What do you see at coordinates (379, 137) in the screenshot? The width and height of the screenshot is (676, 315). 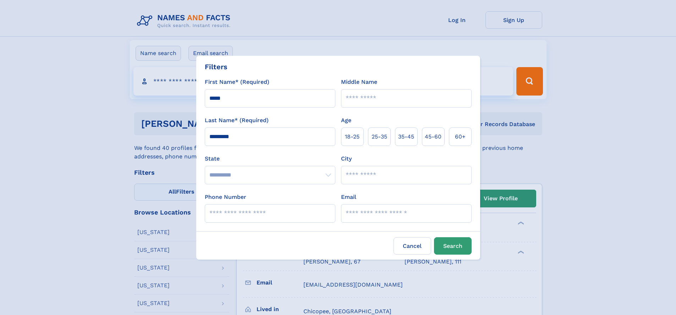 I see `span: 25‑35` at bounding box center [379, 137].